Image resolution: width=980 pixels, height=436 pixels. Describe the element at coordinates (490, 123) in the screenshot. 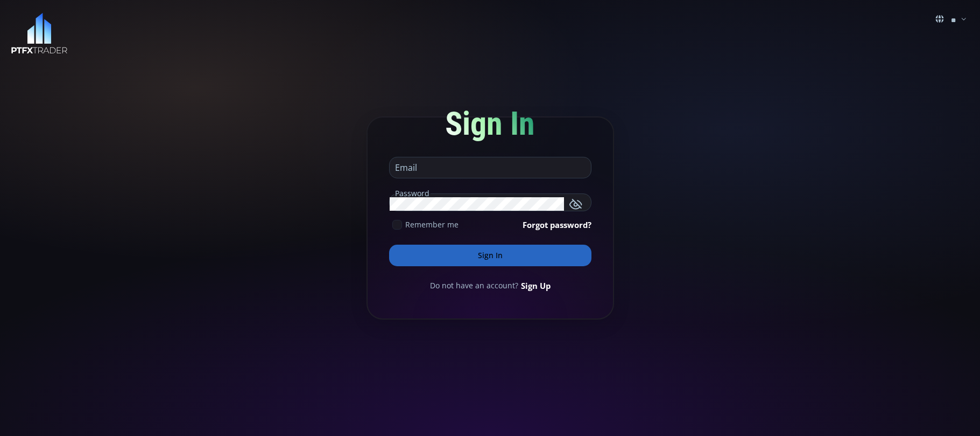

I see `span: Sign In` at that location.